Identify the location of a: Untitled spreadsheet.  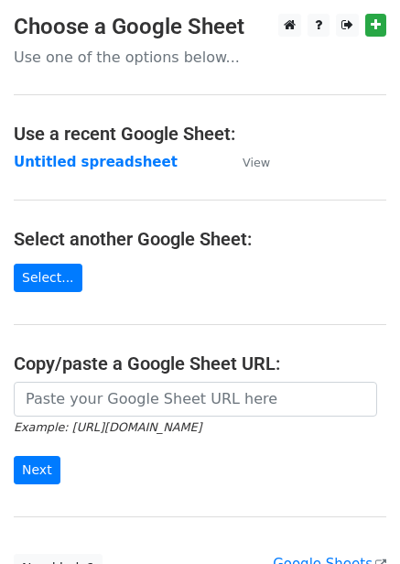
(95, 162).